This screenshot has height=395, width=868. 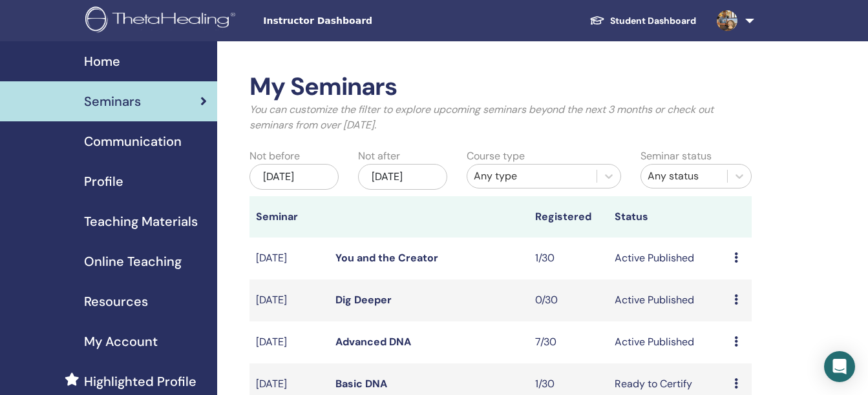 I want to click on th: Status, so click(x=667, y=217).